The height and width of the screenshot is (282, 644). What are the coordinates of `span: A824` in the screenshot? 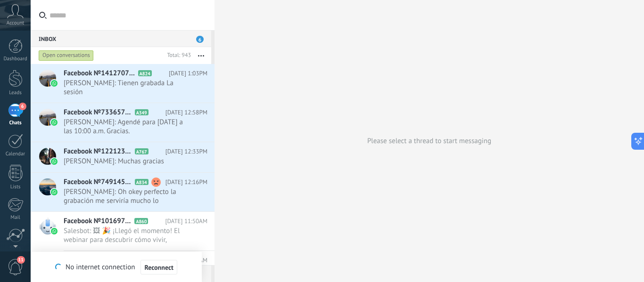 It's located at (145, 73).